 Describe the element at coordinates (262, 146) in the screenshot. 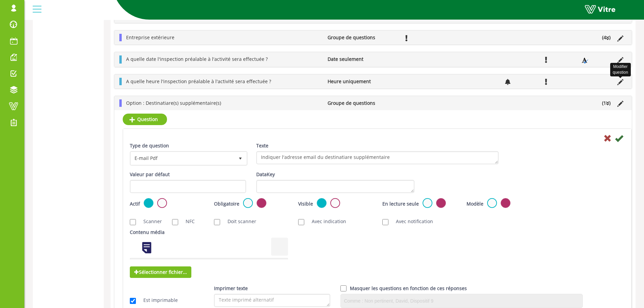

I see `label: Texte` at that location.